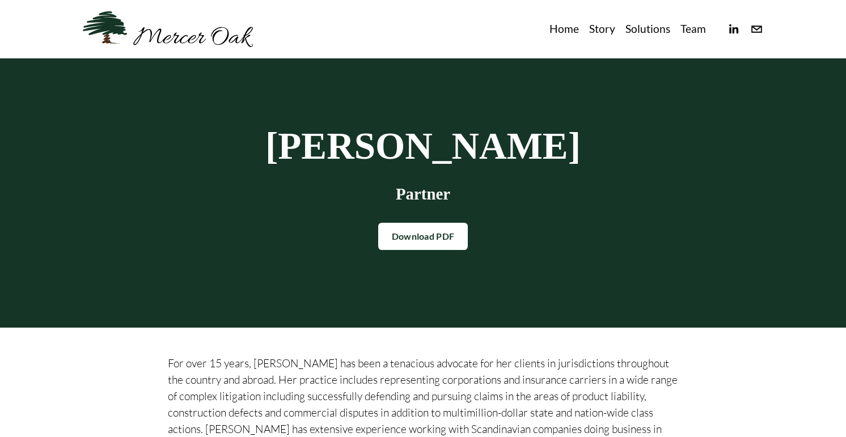 The height and width of the screenshot is (437, 846). What do you see at coordinates (756, 29) in the screenshot?
I see `a: info@merceroaklaw.com` at bounding box center [756, 29].